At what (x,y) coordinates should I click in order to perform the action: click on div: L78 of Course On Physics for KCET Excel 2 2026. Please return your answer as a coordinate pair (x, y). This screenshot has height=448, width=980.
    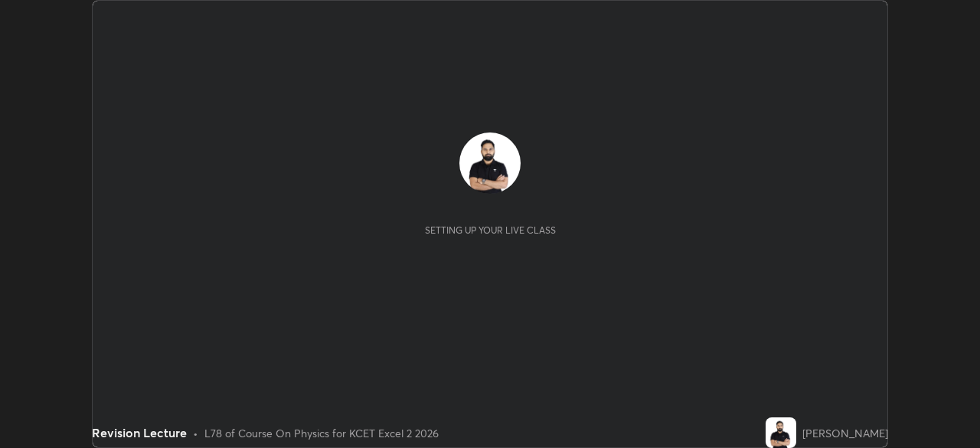
    Looking at the image, I should click on (321, 432).